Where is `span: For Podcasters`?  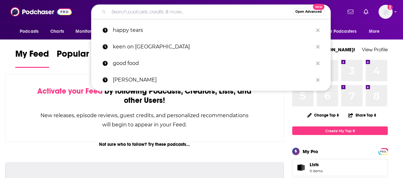
span: For Podcasters is located at coordinates (341, 32).